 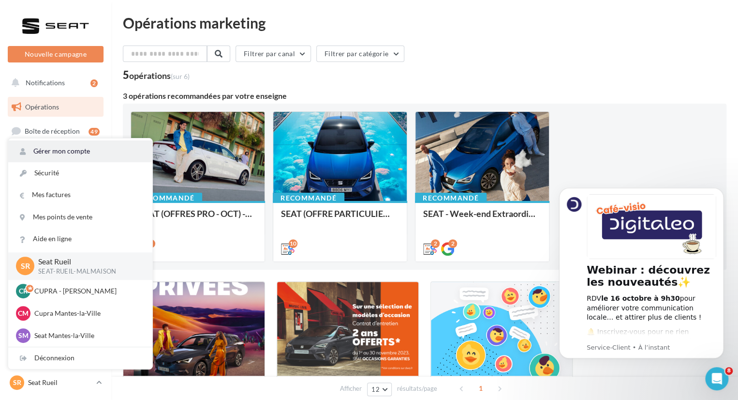 I want to click on p: Seat Mantes-la-Ville, so click(x=88, y=335).